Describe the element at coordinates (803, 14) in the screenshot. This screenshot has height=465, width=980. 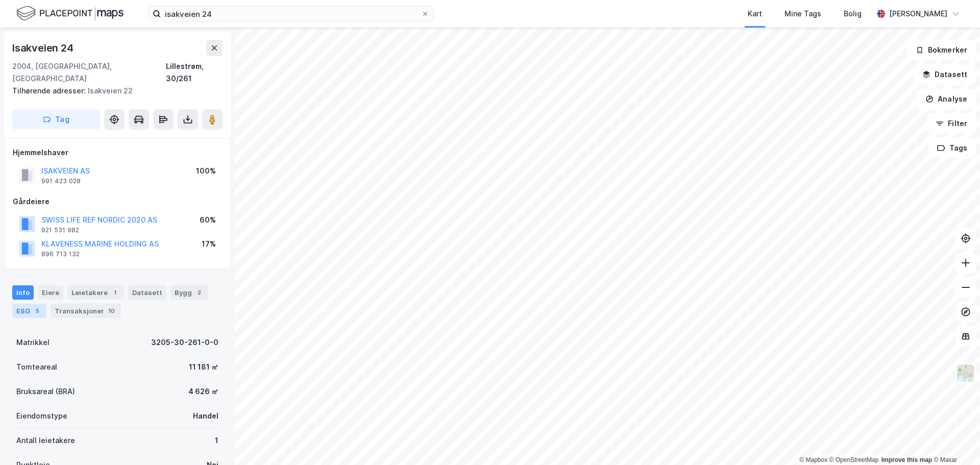
I see `div: Mine Tags` at that location.